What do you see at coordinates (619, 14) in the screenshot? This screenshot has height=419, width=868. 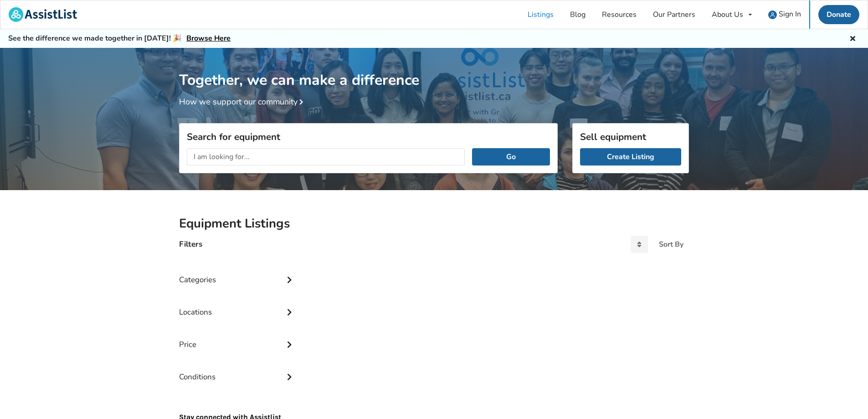 I see `a: Resources` at bounding box center [619, 14].